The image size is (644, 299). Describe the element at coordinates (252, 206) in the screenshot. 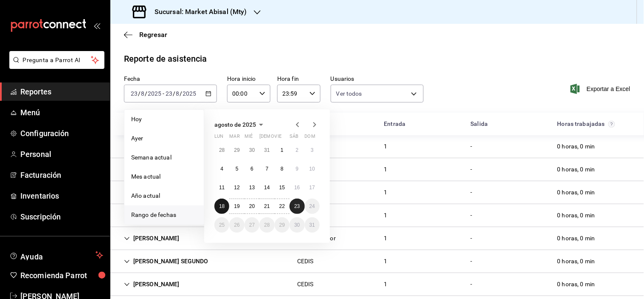

I see `button: 20 de agosto de 2025` at that location.